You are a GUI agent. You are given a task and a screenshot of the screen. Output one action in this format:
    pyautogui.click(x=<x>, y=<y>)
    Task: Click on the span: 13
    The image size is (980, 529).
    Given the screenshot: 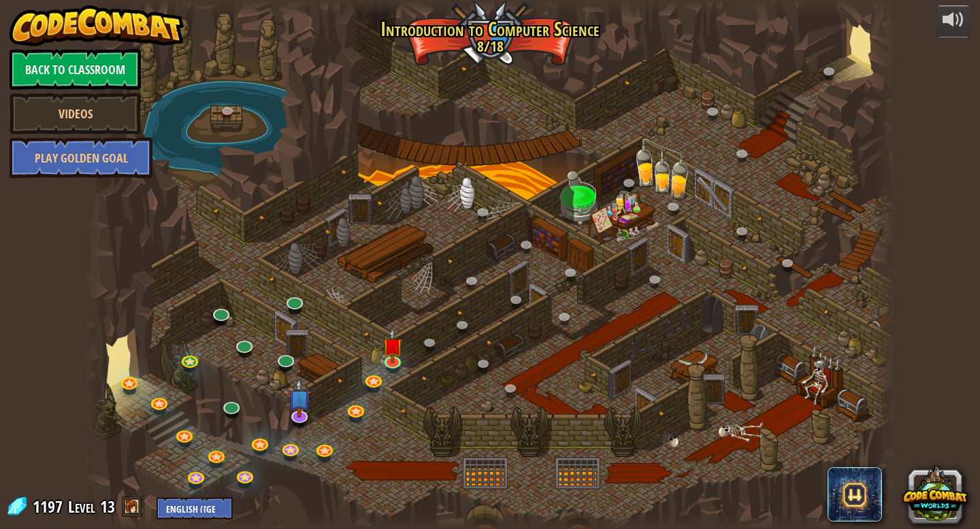 What is the action you would take?
    pyautogui.click(x=107, y=507)
    